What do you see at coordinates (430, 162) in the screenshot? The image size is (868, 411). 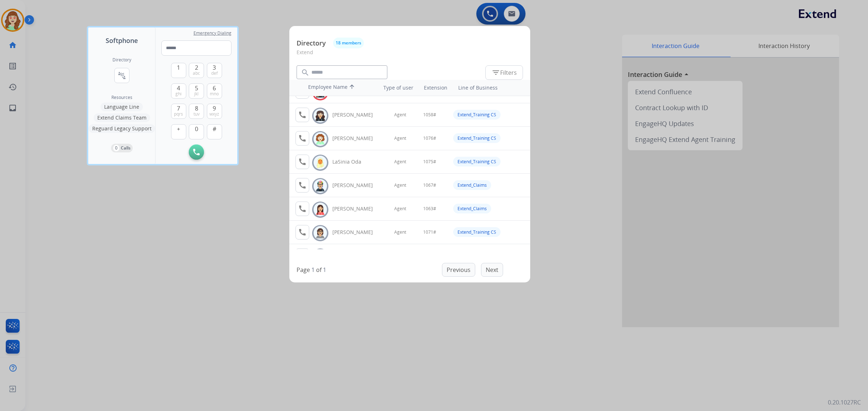 I see `span: 1075#` at bounding box center [430, 162].